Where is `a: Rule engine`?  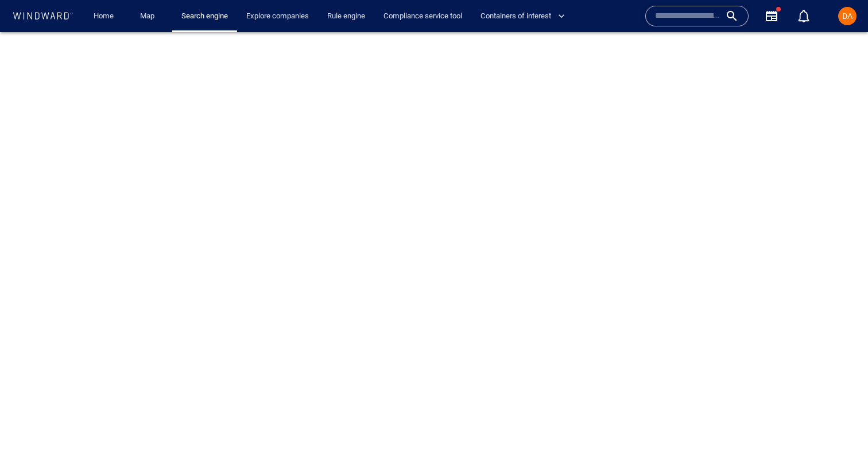
a: Rule engine is located at coordinates (346, 16).